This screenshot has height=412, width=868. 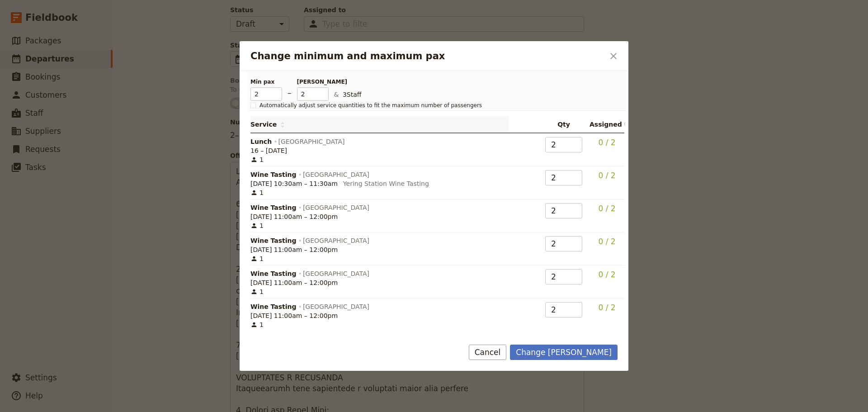 What do you see at coordinates (261, 141) in the screenshot?
I see `span: Lunch` at bounding box center [261, 141].